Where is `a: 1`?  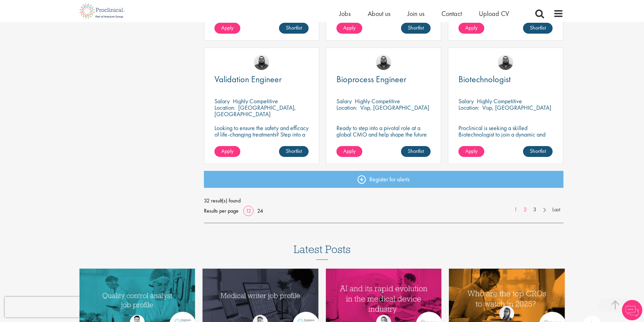
a: 1 is located at coordinates (516, 210).